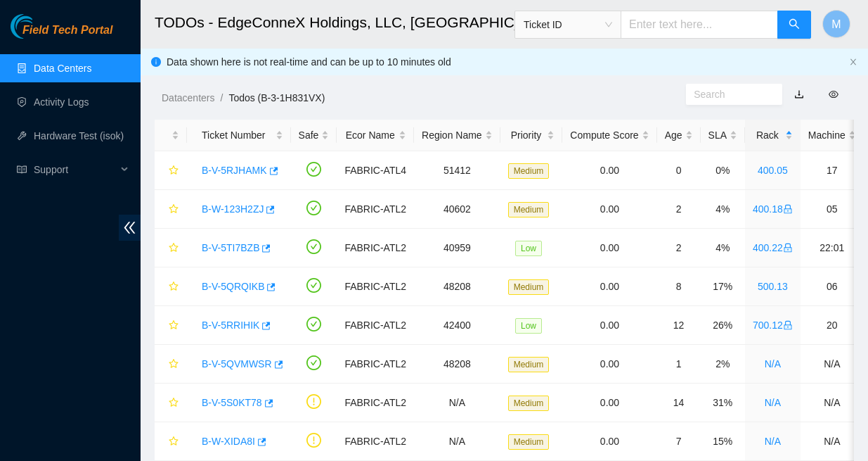 This screenshot has height=461, width=868. Describe the element at coordinates (679, 325) in the screenshot. I see `td: 12` at that location.